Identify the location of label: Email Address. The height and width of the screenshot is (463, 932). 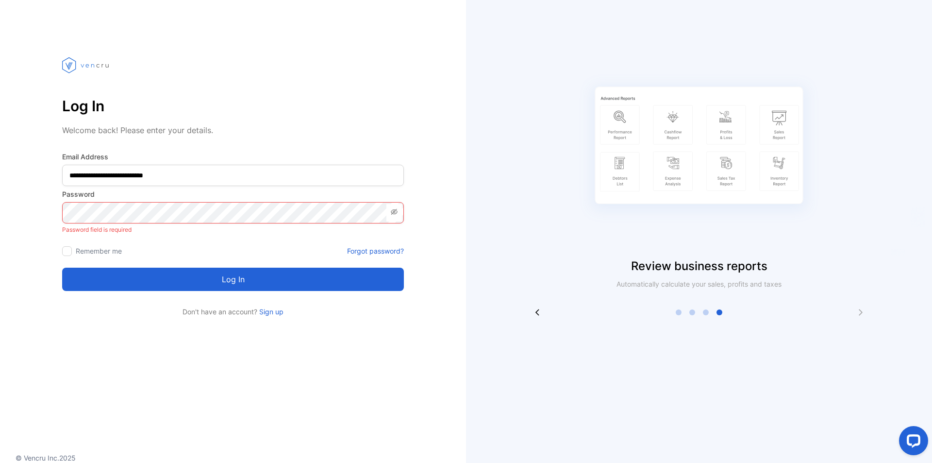
(233, 156).